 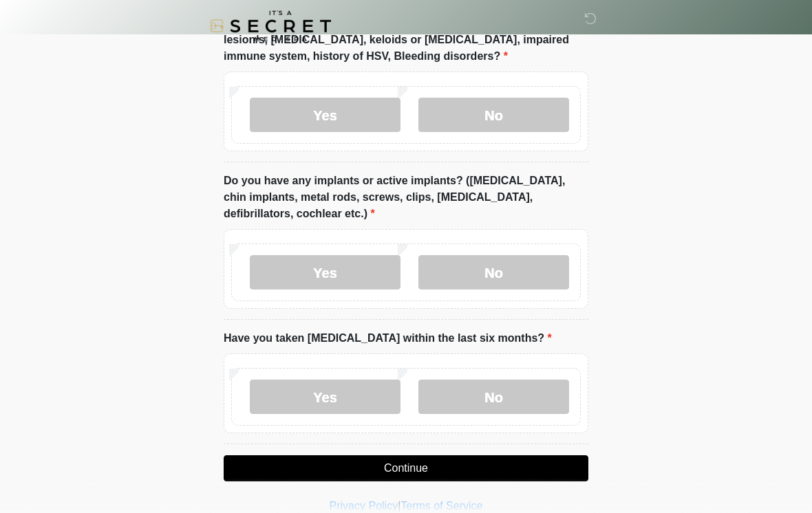 I want to click on a: Privacy Policy, so click(x=364, y=506).